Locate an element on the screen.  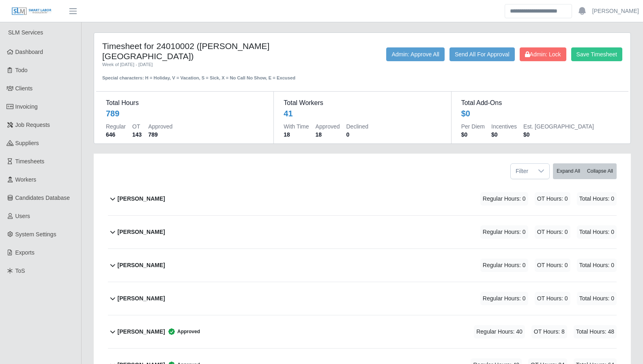
dt: Total Hours is located at coordinates (185, 103).